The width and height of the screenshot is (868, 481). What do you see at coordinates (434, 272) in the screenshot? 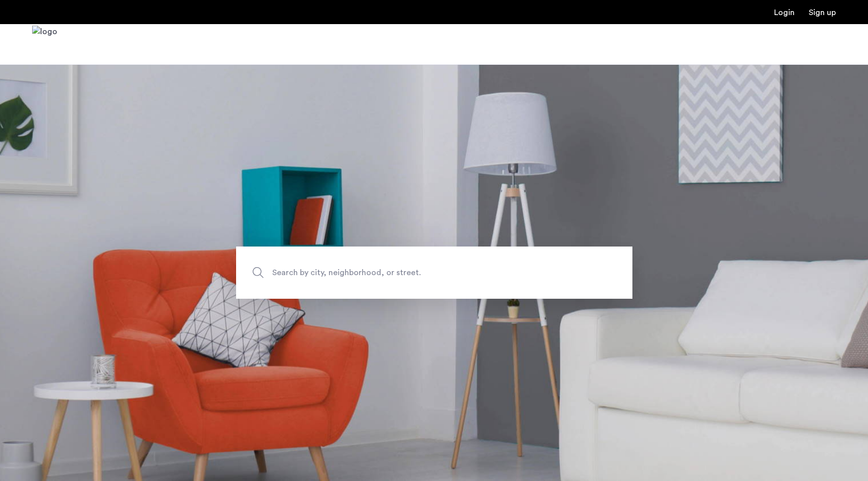
I see `input: Apartment Search` at bounding box center [434, 272].